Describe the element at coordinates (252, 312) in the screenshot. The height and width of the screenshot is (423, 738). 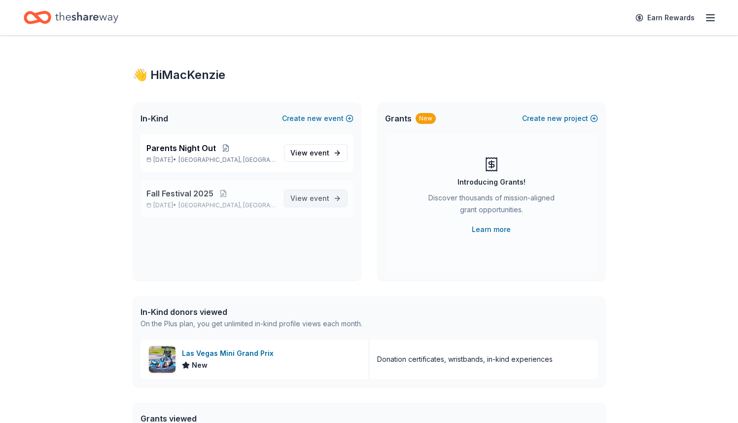
I see `div: In-Kind donors viewed` at that location.